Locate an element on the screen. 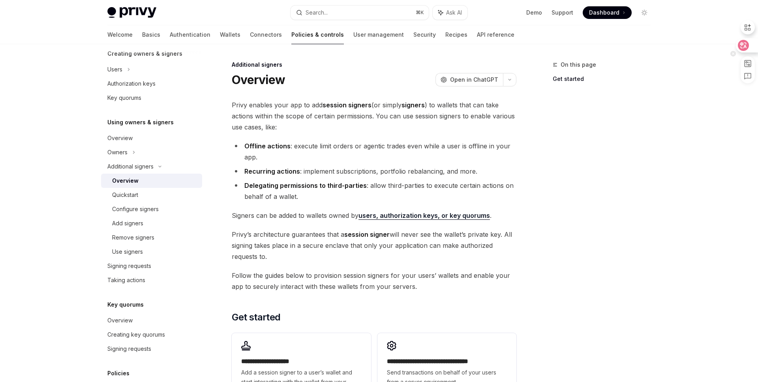 The image size is (758, 382). a: API reference is located at coordinates (495, 35).